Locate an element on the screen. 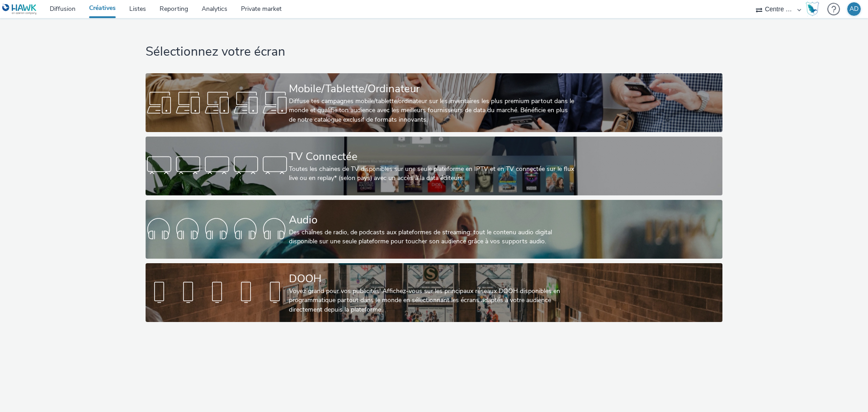  a: AudioDes chaînes de radio, de podcasts aux plateformes de streaming: tout le contenu audio digita... is located at coordinates (433, 229).